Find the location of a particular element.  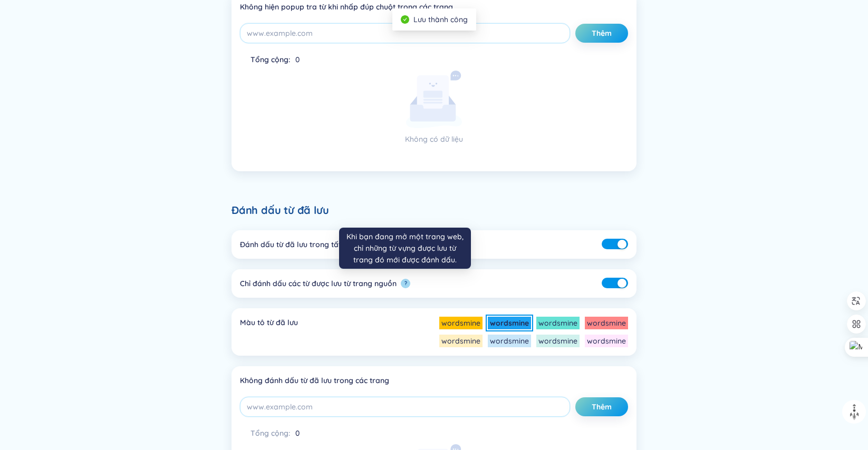

p: Không có dữ liệu is located at coordinates (434, 139).